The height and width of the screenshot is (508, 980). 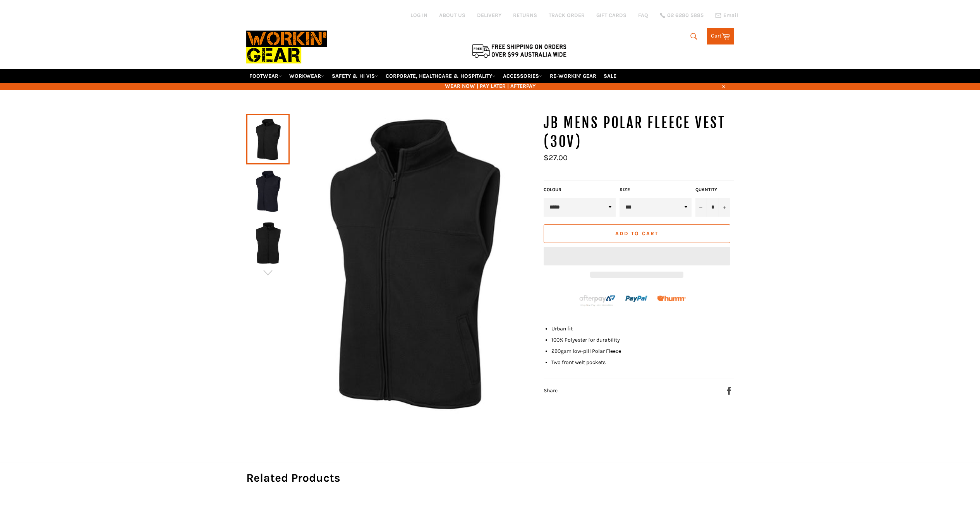 I want to click on a: CORPORATE, HEALTHCARE & HOSPITALITY, so click(x=441, y=76).